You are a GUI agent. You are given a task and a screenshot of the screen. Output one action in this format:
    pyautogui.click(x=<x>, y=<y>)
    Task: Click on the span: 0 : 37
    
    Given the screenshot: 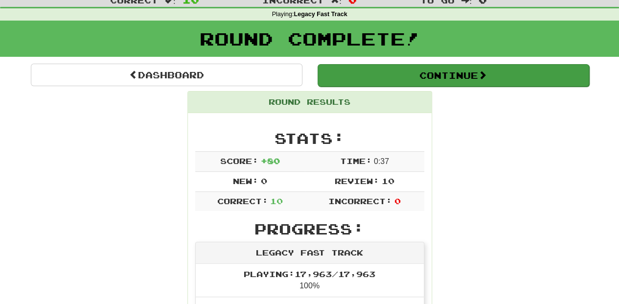 What is the action you would take?
    pyautogui.click(x=381, y=161)
    